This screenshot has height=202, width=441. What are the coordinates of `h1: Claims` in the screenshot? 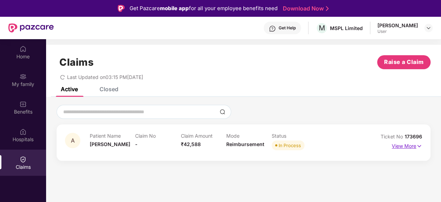 It's located at (76, 62).